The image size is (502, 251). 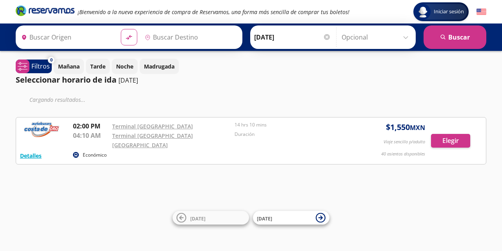 What do you see at coordinates (213, 12) in the screenshot?
I see `em: ¡Bienvenido a la nueva experiencia de compra de Reservamos, una forma más sencilla de comprar tus...` at bounding box center [213, 12].